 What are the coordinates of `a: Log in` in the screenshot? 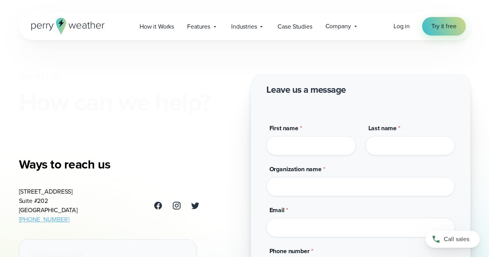 It's located at (401, 26).